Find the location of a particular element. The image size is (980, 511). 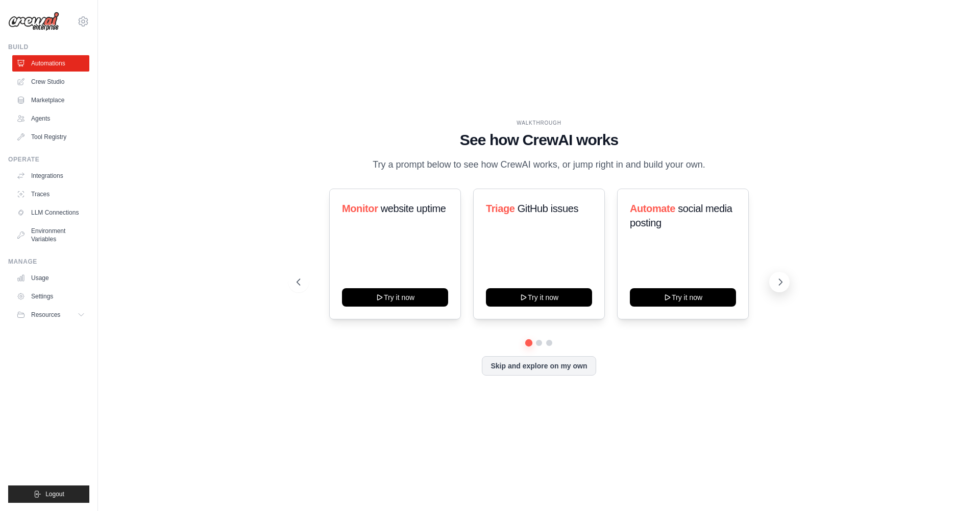

a: Usage is located at coordinates (51, 278).